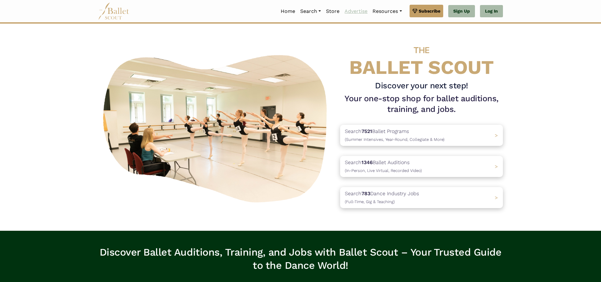 The height and width of the screenshot is (282, 601). I want to click on a: Search7521Ballet Programs(Summer Intensives, Year-Round, Collegiate & More)>, so click(422, 135).